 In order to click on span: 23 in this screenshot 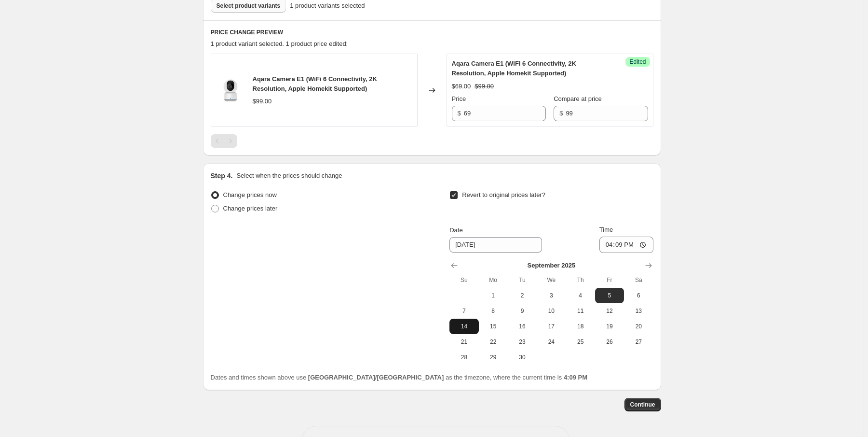, I will do `click(522, 342)`.